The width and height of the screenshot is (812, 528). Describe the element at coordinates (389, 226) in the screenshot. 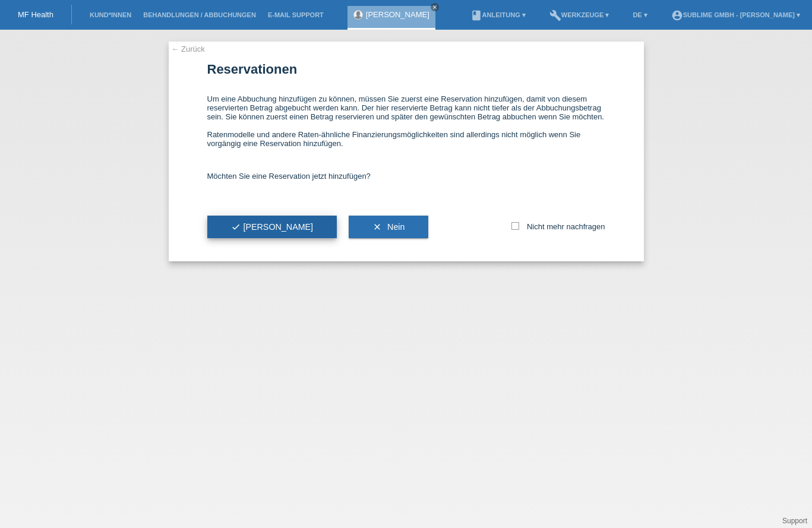

I see `button: clear Nein` at that location.